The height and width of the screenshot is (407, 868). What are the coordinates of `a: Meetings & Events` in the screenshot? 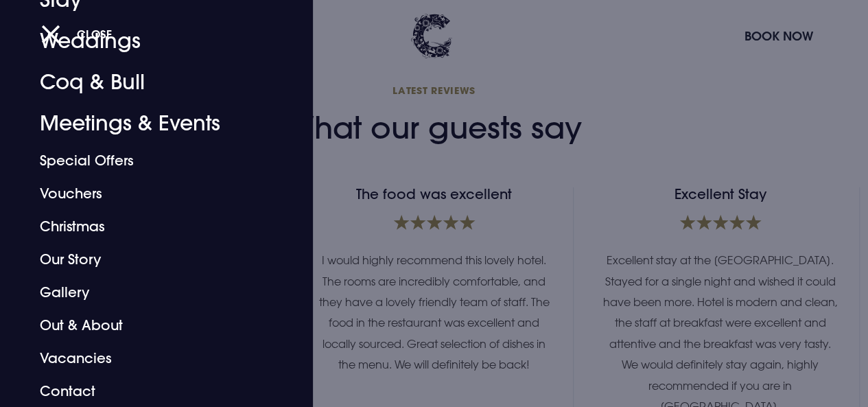 It's located at (147, 124).